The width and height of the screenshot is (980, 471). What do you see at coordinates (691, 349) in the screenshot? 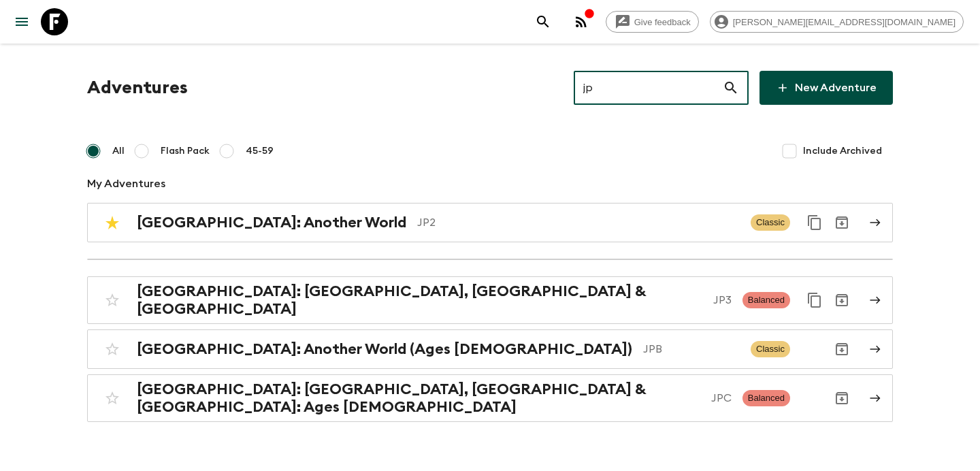
I see `p: JPB` at bounding box center [691, 349].